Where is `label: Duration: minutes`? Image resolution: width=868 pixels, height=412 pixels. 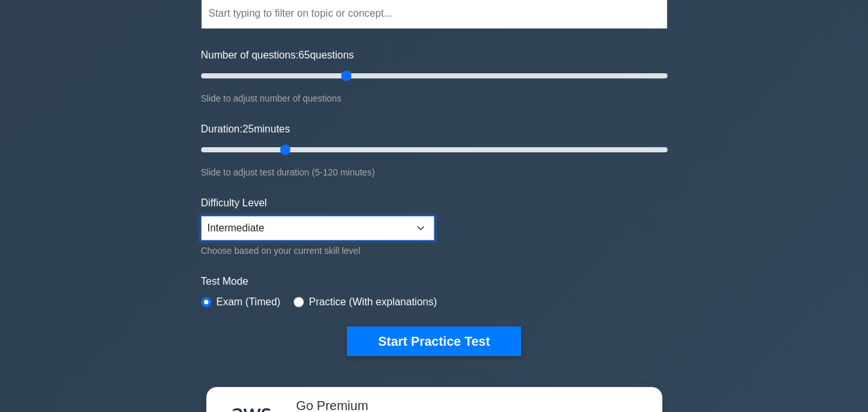
label: Duration: minutes is located at coordinates (245, 130).